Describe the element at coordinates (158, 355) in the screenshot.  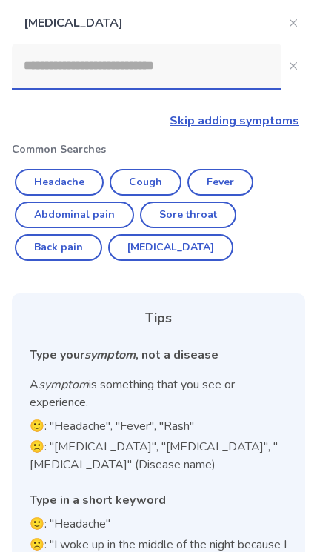
I see `div: Type your , not a disease` at that location.